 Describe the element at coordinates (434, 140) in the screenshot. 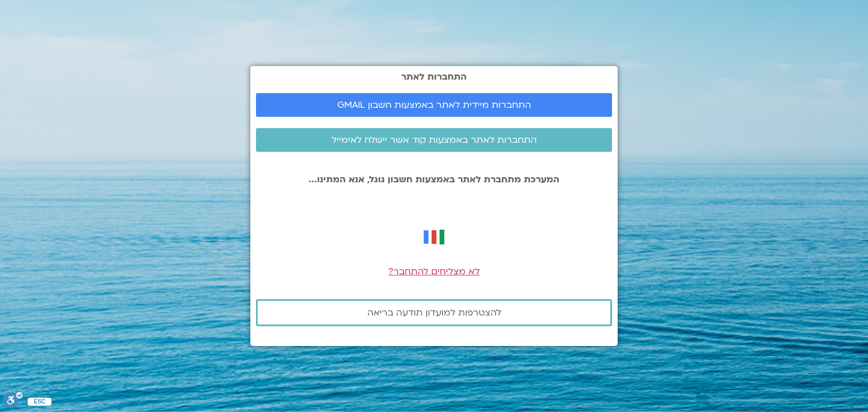

I see `span: התחברות לאתר באמצעות קוד אשר יישלח לאימייל` at that location.